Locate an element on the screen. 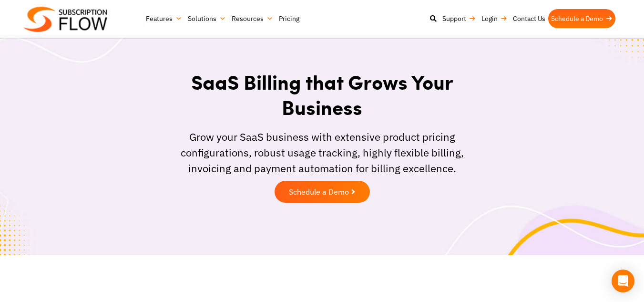 The height and width of the screenshot is (302, 644). a: Solutions is located at coordinates (206, 18).